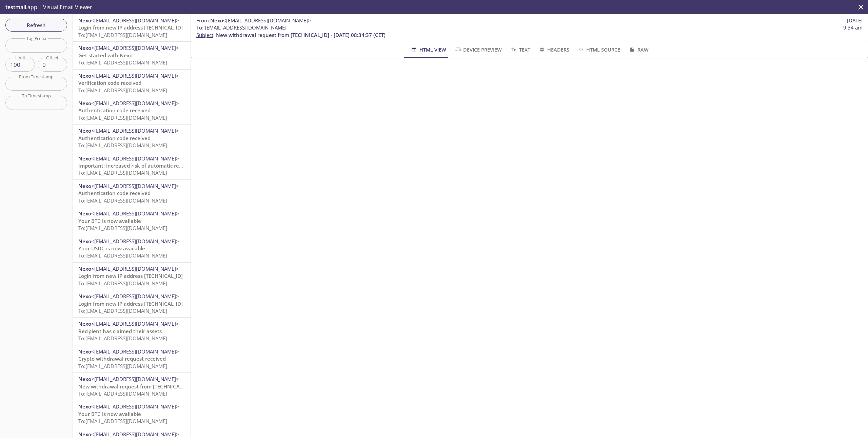 This screenshot has width=868, height=439. I want to click on span: Subject, so click(205, 35).